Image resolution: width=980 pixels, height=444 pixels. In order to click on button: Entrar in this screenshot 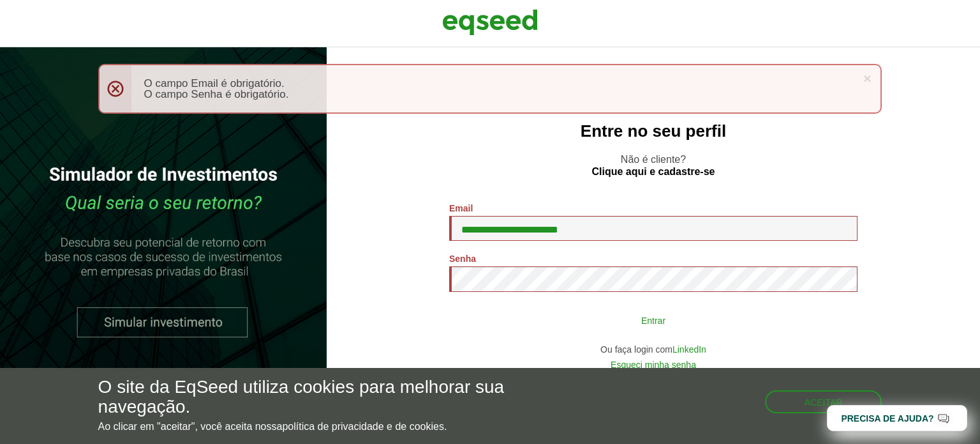, I will do `click(654, 320)`.